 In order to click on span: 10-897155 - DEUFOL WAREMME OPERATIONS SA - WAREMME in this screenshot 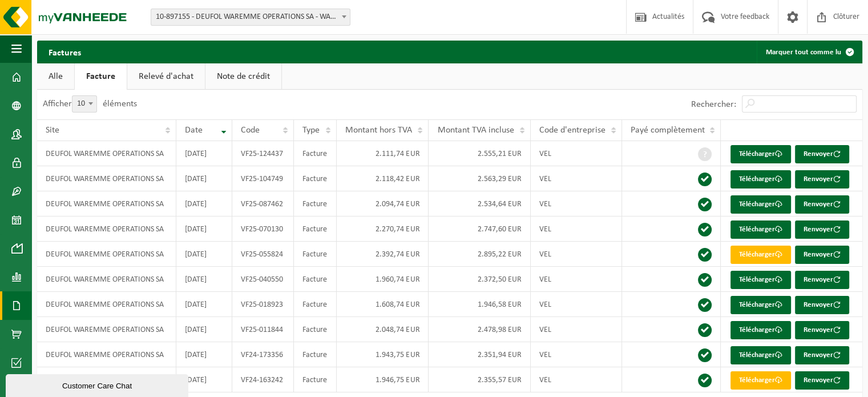, I will do `click(251, 17)`.